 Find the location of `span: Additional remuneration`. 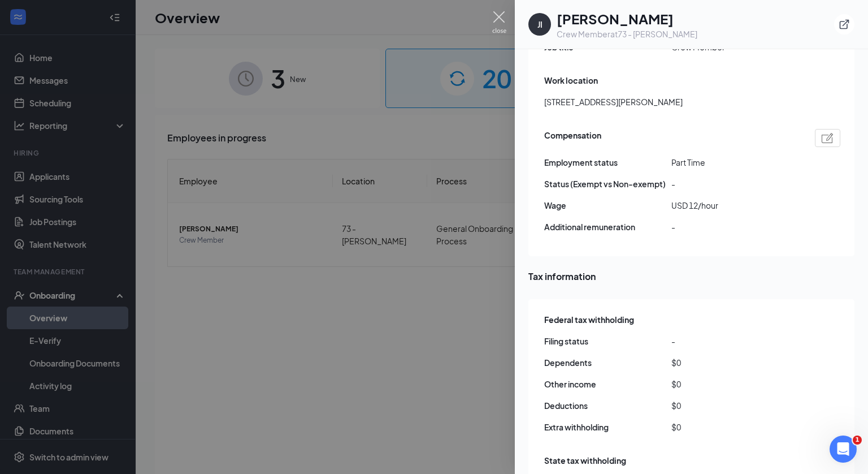

span: Additional remuneration is located at coordinates (608, 227).